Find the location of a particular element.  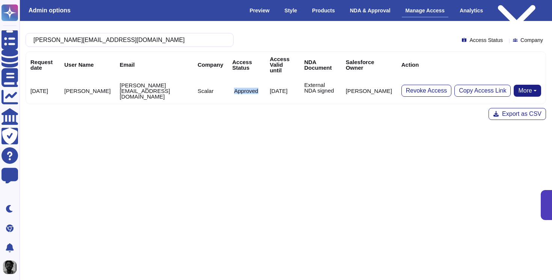

div: Products is located at coordinates (323, 11).